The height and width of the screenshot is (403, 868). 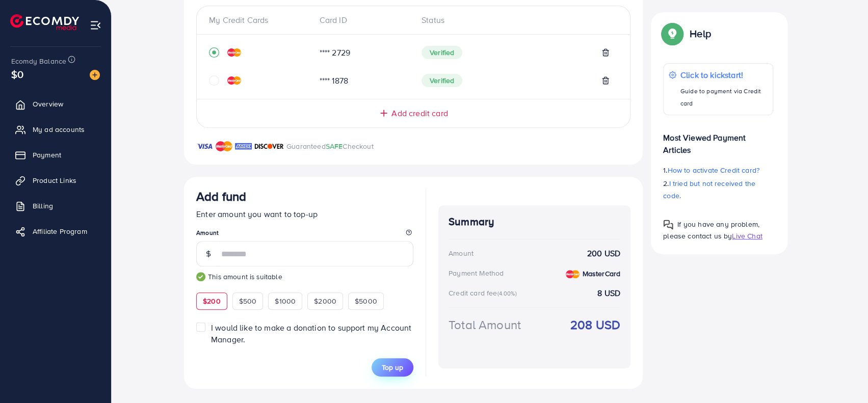 What do you see at coordinates (723, 98) in the screenshot?
I see `p: Guide to payment via Credit card` at bounding box center [723, 98].